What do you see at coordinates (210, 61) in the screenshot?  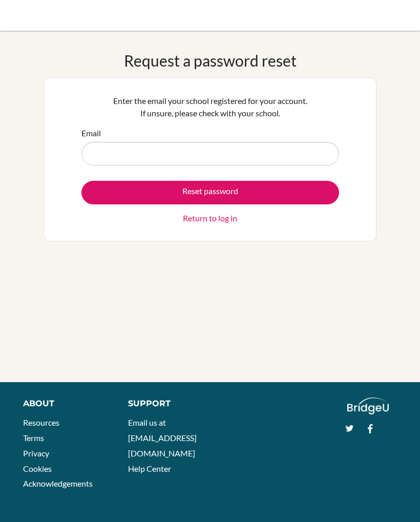 I see `h1: Request a password reset` at bounding box center [210, 61].